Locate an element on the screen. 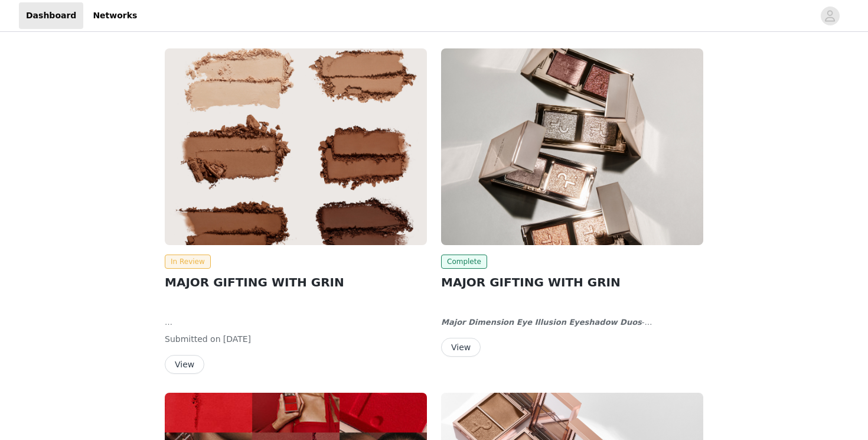  a: Dashboard is located at coordinates (51, 16).